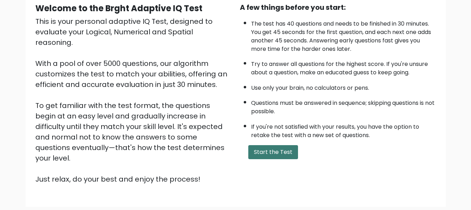  I want to click on li: If you're not satisfied with your results, you have the option to retake the test with a new set ..., so click(344, 129).